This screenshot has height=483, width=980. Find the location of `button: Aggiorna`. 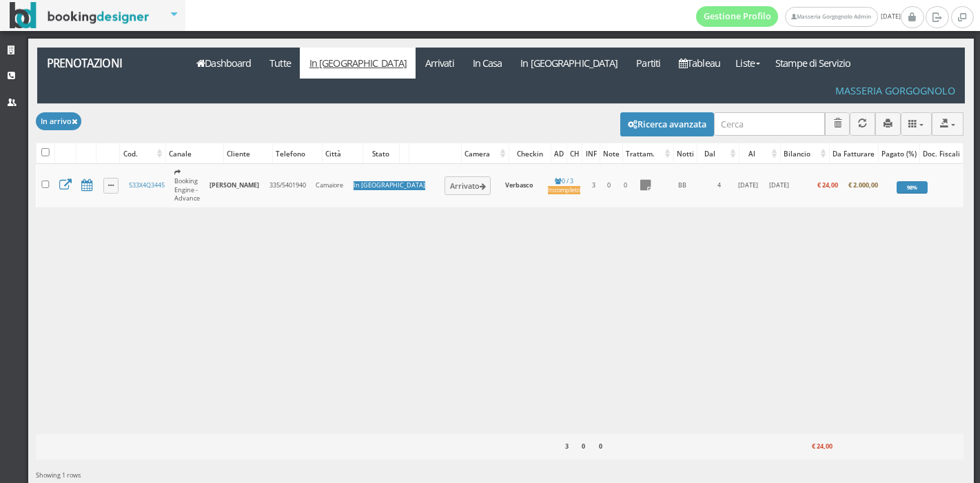

button: Aggiorna is located at coordinates (862, 123).